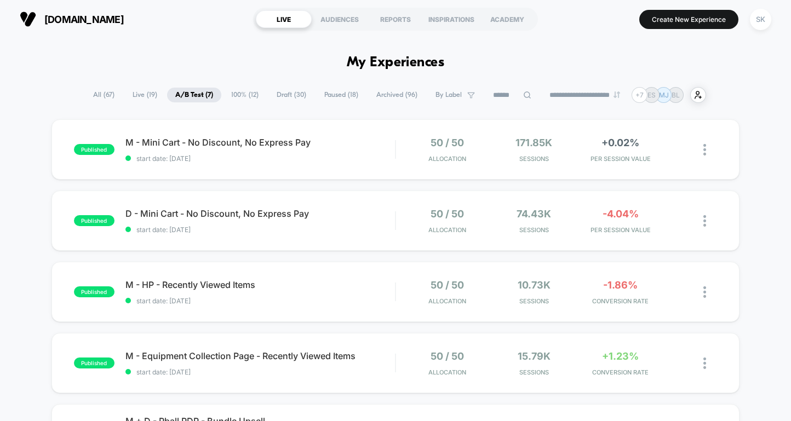 Image resolution: width=791 pixels, height=421 pixels. What do you see at coordinates (534, 143) in the screenshot?
I see `span: 171.85k` at bounding box center [534, 143].